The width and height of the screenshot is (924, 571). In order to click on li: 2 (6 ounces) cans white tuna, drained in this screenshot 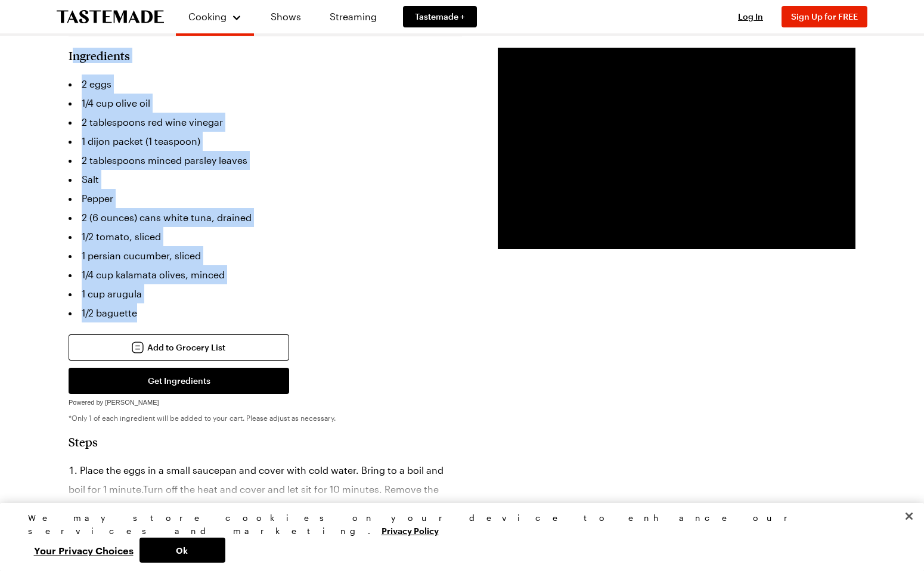, I will do `click(265, 218)`.